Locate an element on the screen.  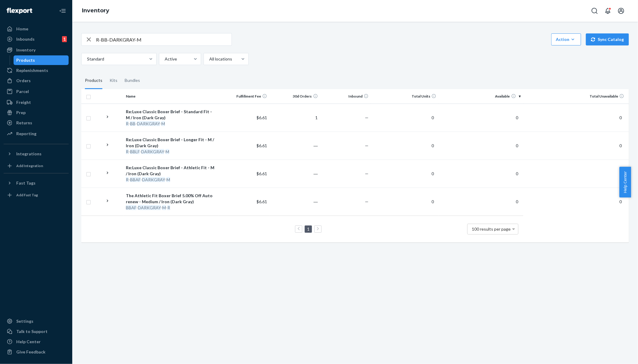
button: Open Search Box is located at coordinates (595, 11).